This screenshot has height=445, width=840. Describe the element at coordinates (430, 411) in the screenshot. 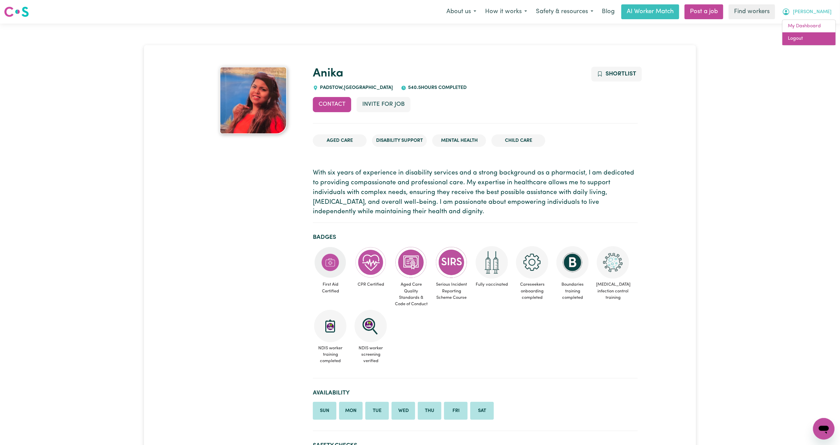

I see `li: Available on Thursday` at that location.